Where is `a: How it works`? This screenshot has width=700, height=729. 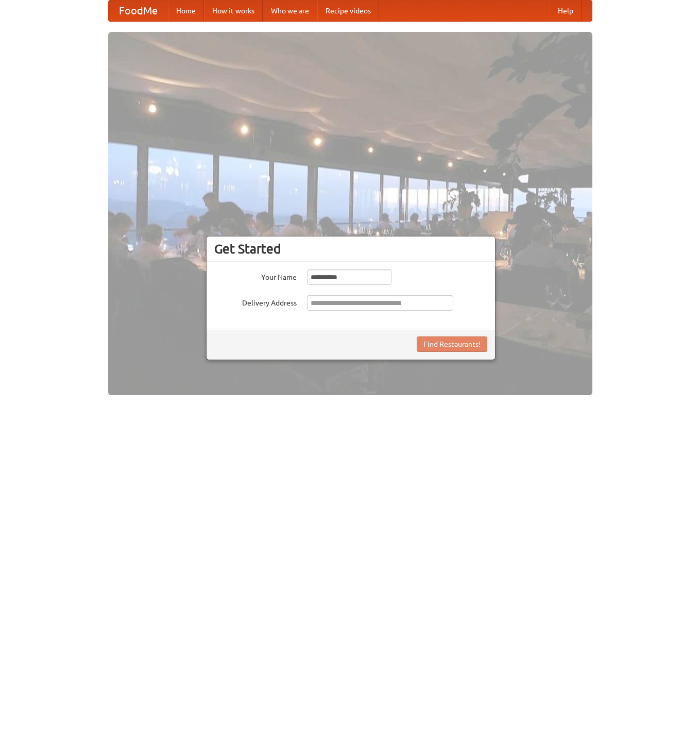
a: How it works is located at coordinates (233, 11).